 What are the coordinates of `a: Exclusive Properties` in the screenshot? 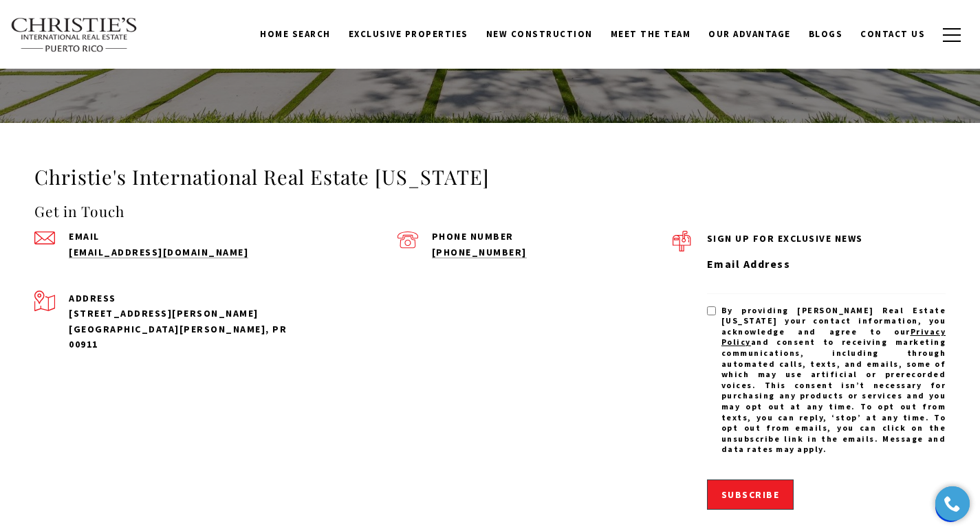 It's located at (408, 34).